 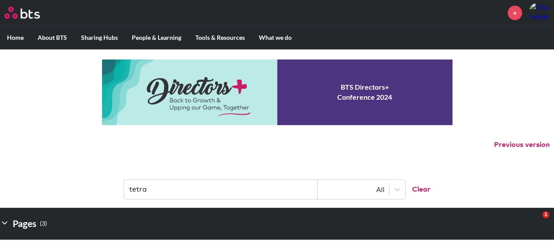 I want to click on button: Clear, so click(x=418, y=190).